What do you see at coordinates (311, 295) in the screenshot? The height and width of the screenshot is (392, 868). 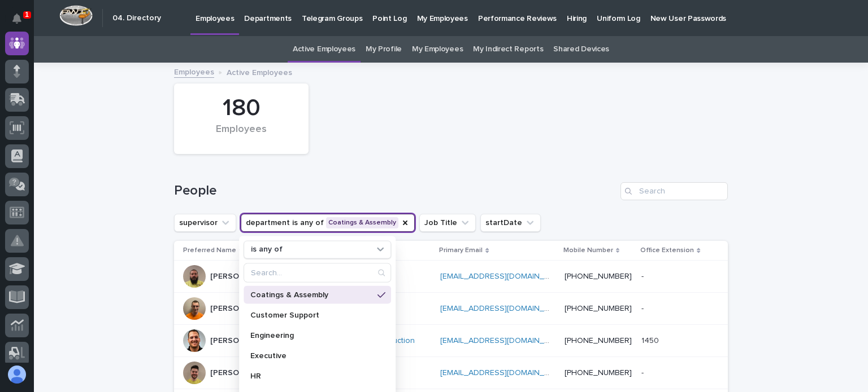 I see `p: Coatings & Assembly` at bounding box center [311, 295].